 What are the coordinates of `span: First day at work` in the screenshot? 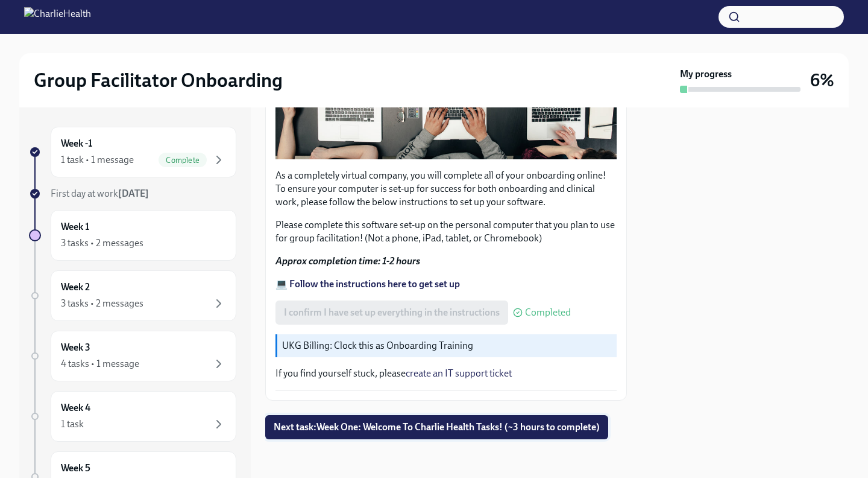 It's located at (99, 193).